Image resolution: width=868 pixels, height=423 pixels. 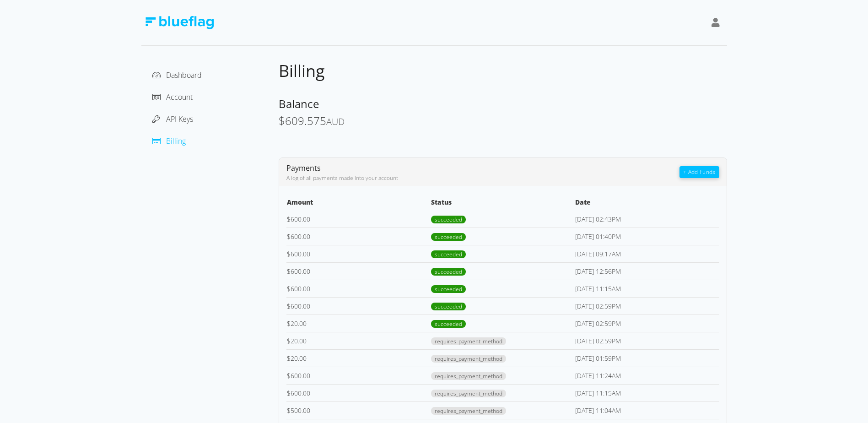 What do you see at coordinates (177, 75) in the screenshot?
I see `a: Dashboard` at bounding box center [177, 75].